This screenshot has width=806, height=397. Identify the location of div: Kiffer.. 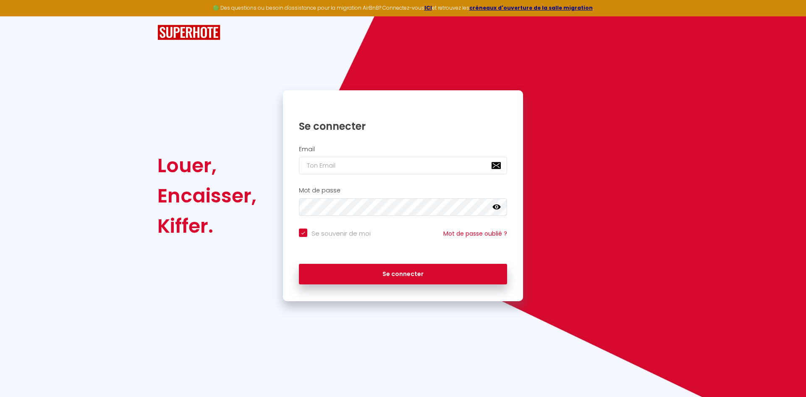
(207, 226).